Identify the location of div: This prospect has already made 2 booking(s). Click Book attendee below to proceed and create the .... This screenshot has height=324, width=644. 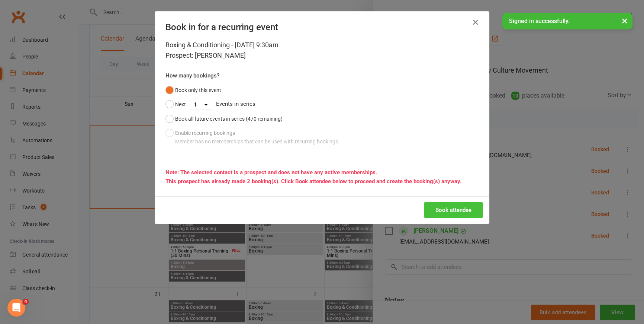
(322, 182).